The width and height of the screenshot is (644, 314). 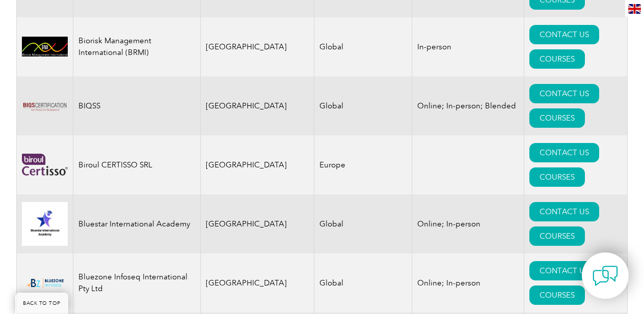 I want to click on img: bf5d7865-000f-ed11-b83d-00224814fd52-logo.png, so click(x=45, y=283).